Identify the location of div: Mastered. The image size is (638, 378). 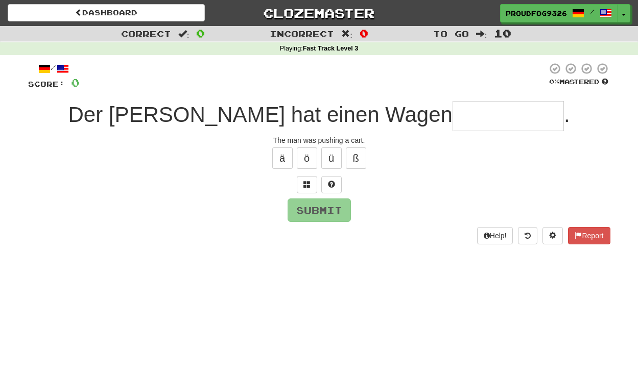
(578, 82).